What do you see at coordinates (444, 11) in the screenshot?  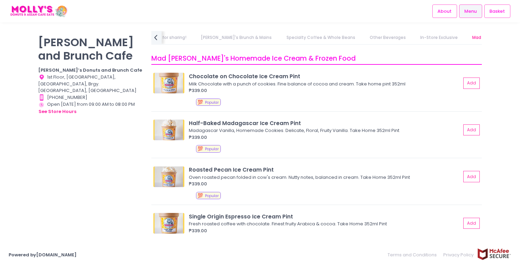 I see `span: About` at bounding box center [444, 11].